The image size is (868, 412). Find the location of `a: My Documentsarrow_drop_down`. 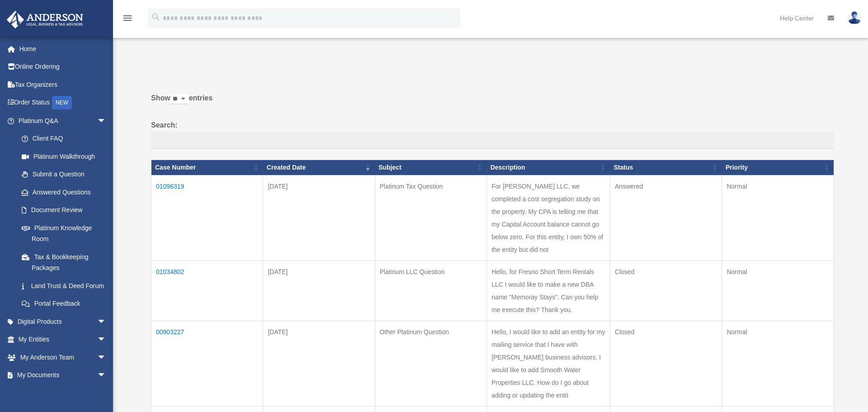

a: My Documentsarrow_drop_down is located at coordinates (63, 375).